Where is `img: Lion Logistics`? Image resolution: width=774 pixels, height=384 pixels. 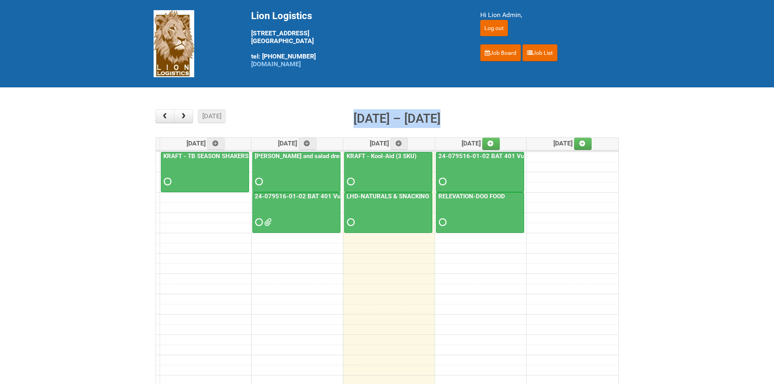
img: Lion Logistics is located at coordinates (174, 43).